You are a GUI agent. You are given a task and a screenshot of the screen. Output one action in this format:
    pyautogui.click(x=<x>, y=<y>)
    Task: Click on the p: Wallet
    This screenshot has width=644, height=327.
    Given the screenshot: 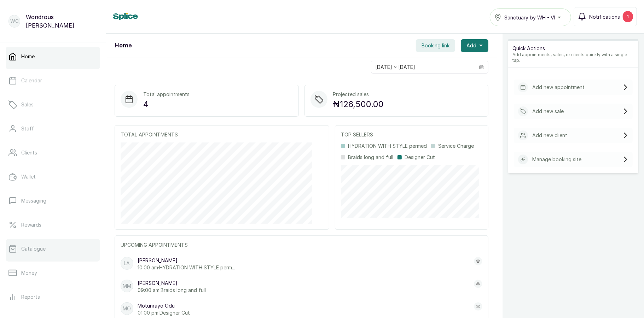 What is the action you would take?
    pyautogui.click(x=28, y=177)
    